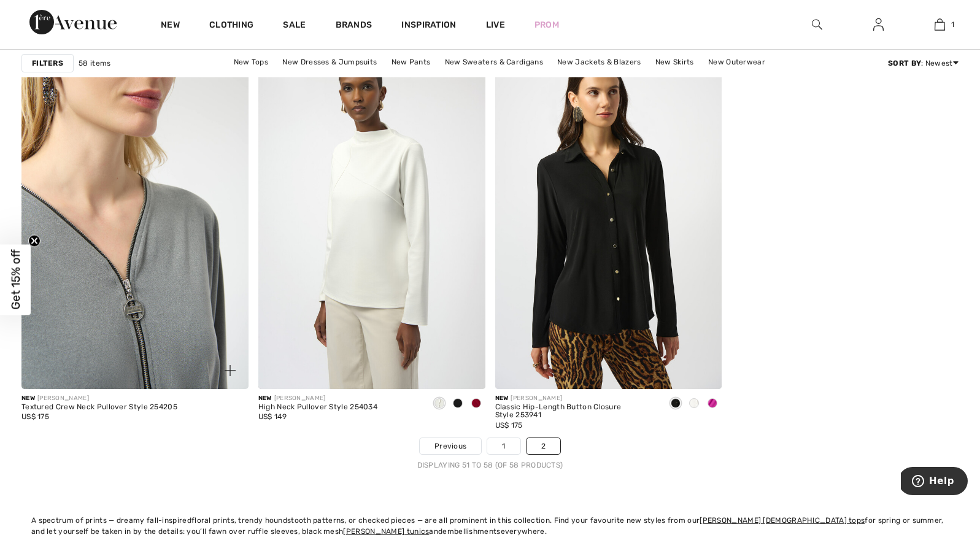  Describe the element at coordinates (95, 64) in the screenshot. I see `span: 58 items` at that location.